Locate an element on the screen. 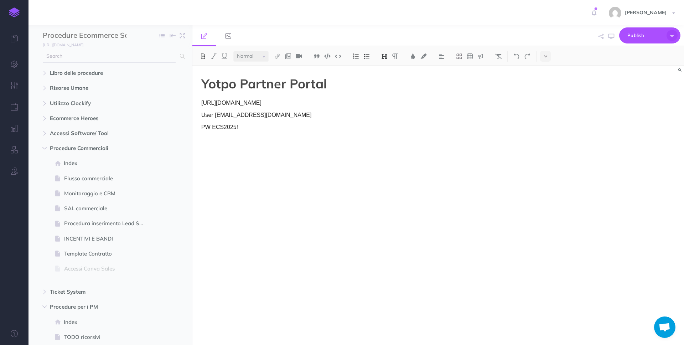 This screenshot has height=345, width=684. span: TODO ricorsivi is located at coordinates (107, 337).